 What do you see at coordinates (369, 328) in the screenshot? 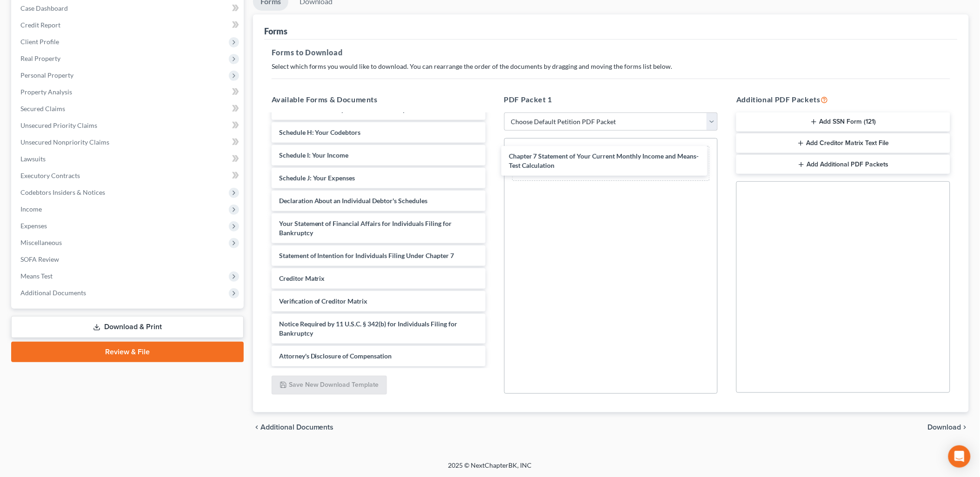
I see `span: Notice Required by 11 U.S.C. § 342(b) for Individuals Filing for Bankruptcy` at bounding box center [369, 328].